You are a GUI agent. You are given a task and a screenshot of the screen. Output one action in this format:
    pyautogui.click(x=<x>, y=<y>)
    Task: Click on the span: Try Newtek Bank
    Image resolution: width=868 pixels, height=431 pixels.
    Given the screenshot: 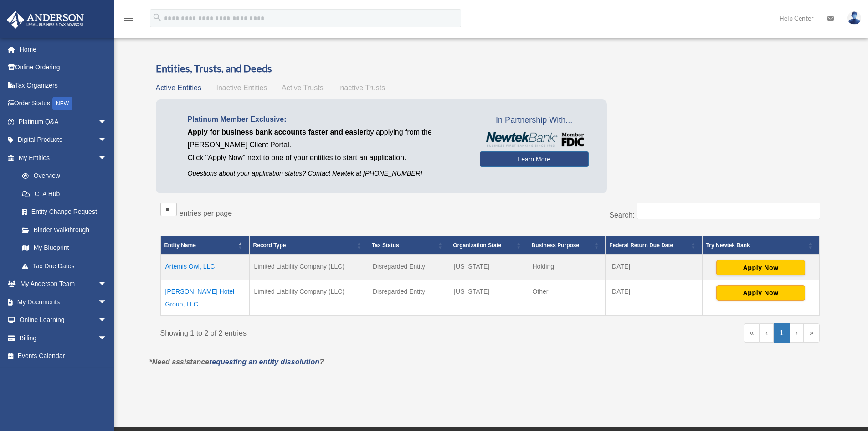 What is the action you would take?
    pyautogui.click(x=756, y=245)
    